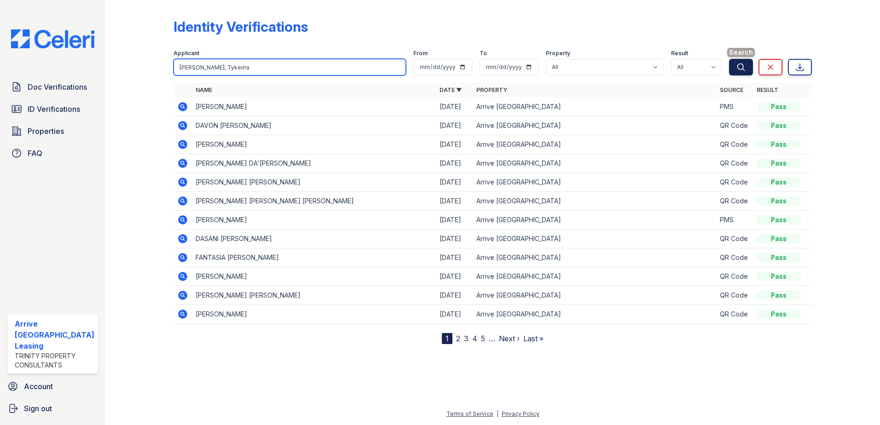 The height and width of the screenshot is (425, 880). What do you see at coordinates (52, 153) in the screenshot?
I see `a: FAQ` at bounding box center [52, 153].